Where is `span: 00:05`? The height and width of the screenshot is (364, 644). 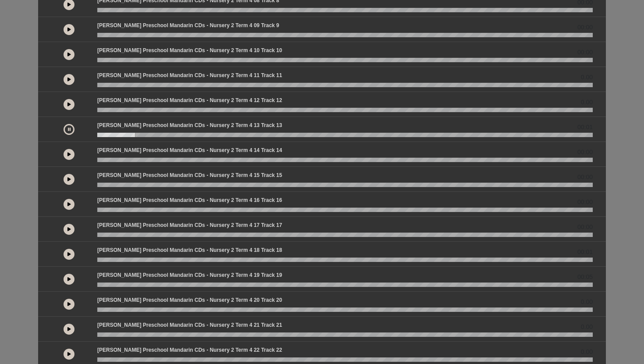
span: 00:05 is located at coordinates (585, 277).